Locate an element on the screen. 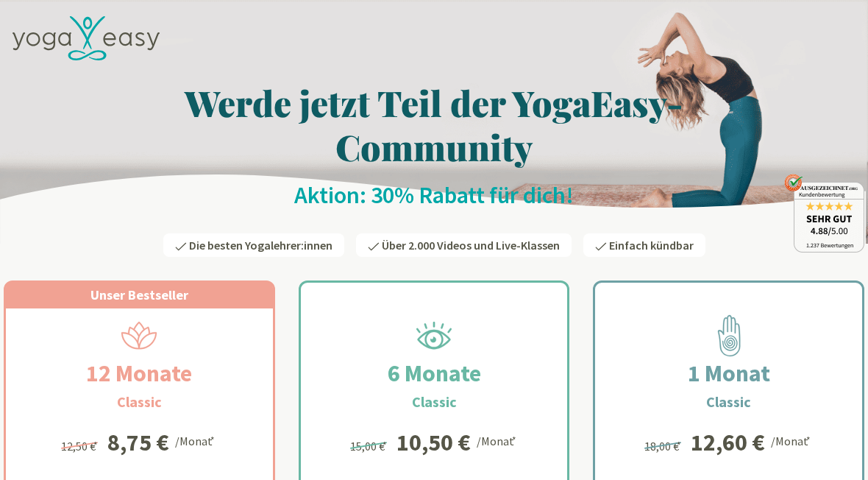  h2: Aktion: 30% Rabatt für dich! is located at coordinates (434, 195).